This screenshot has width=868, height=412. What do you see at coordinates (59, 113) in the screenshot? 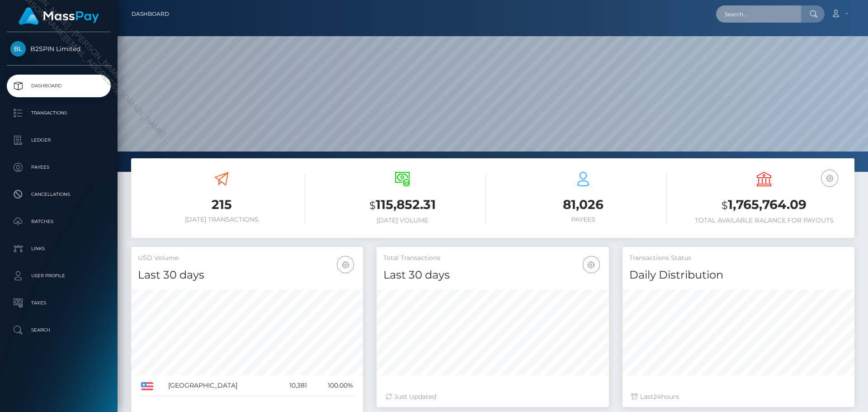
I see `p: Transactions` at bounding box center [59, 113].